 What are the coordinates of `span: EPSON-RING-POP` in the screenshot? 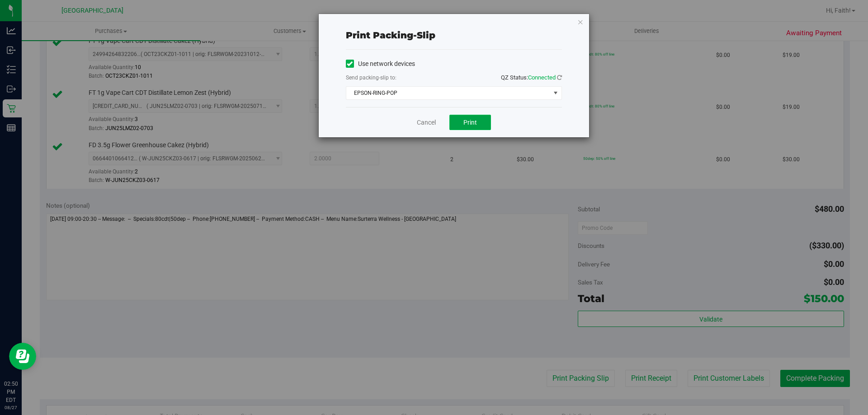 It's located at (448, 93).